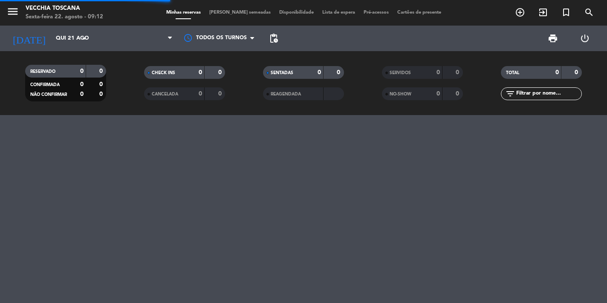 This screenshot has width=607, height=303. I want to click on i: search, so click(589, 12).